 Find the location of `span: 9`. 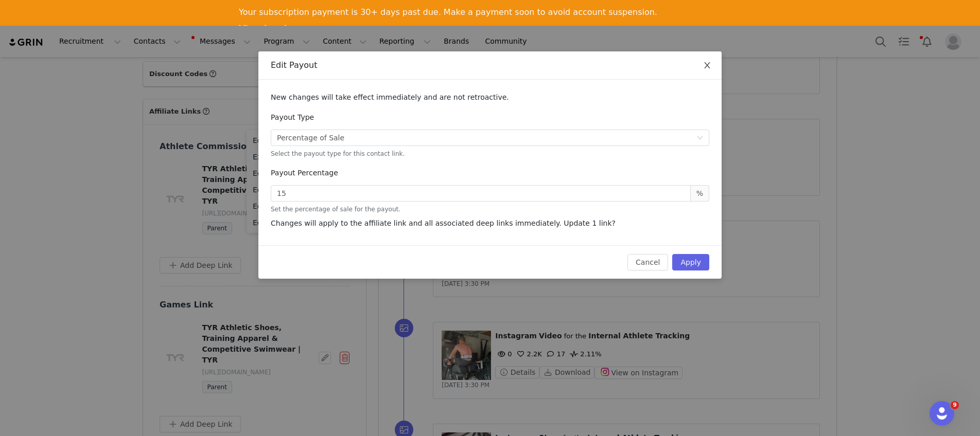

span: 9 is located at coordinates (955, 406).